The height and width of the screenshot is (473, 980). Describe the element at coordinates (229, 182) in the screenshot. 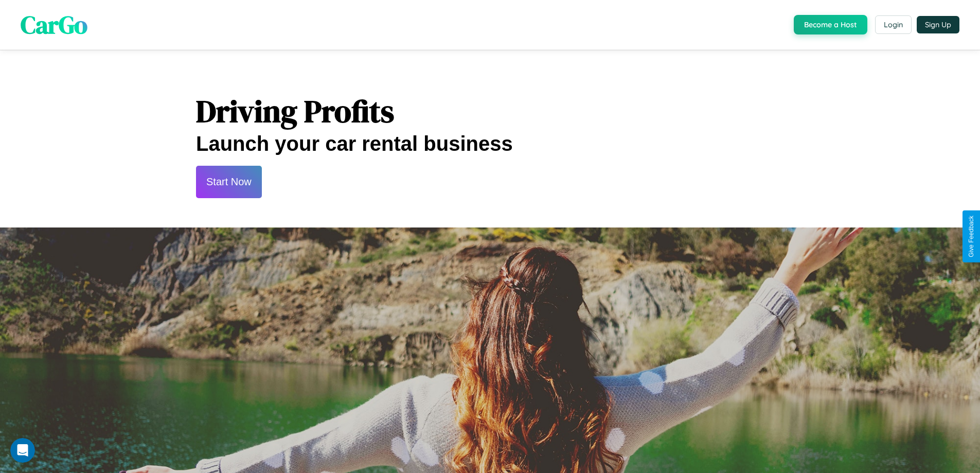

I see `button: Start Now` at that location.